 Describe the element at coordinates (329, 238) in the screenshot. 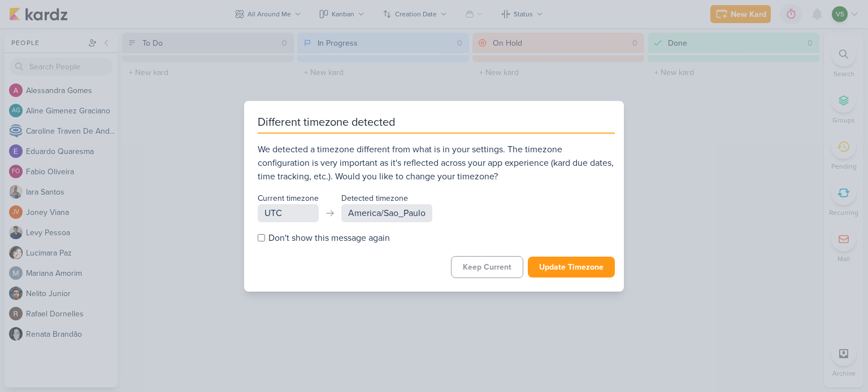

I see `span: Don't show this message again` at that location.